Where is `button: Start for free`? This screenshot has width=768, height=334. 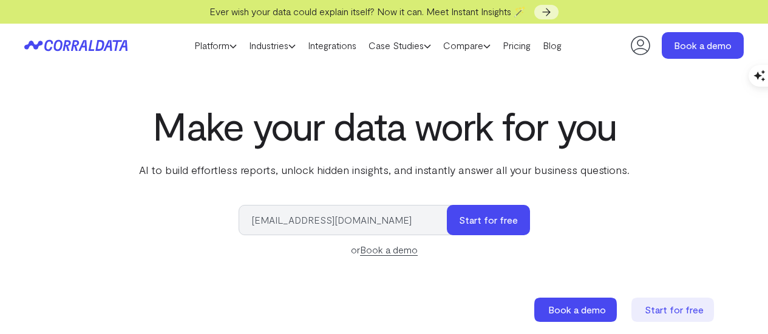 button: Start for free is located at coordinates (488, 220).